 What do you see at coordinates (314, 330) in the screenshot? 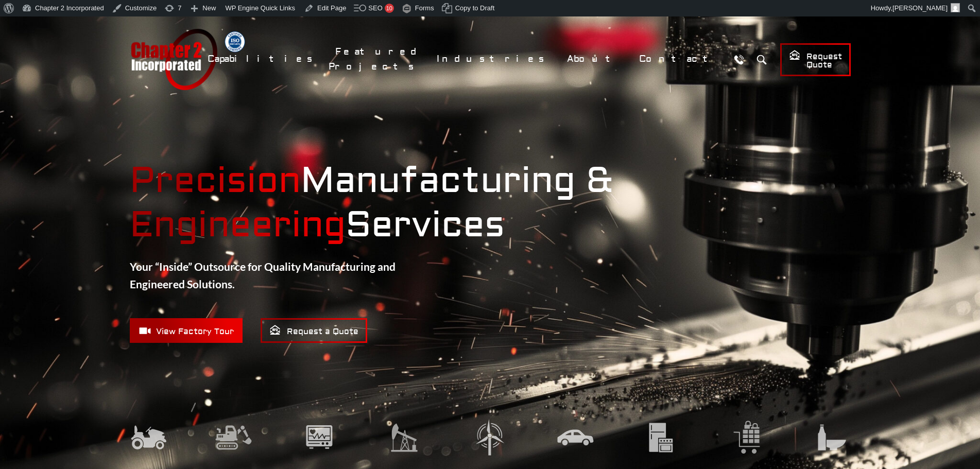
I see `span: Request a Quote` at bounding box center [314, 330].